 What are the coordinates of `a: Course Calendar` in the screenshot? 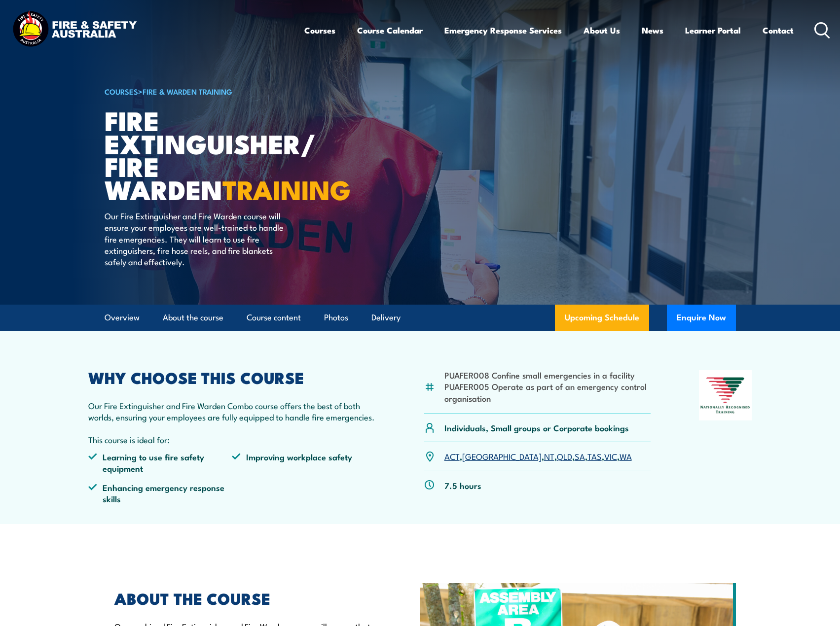 It's located at (390, 30).